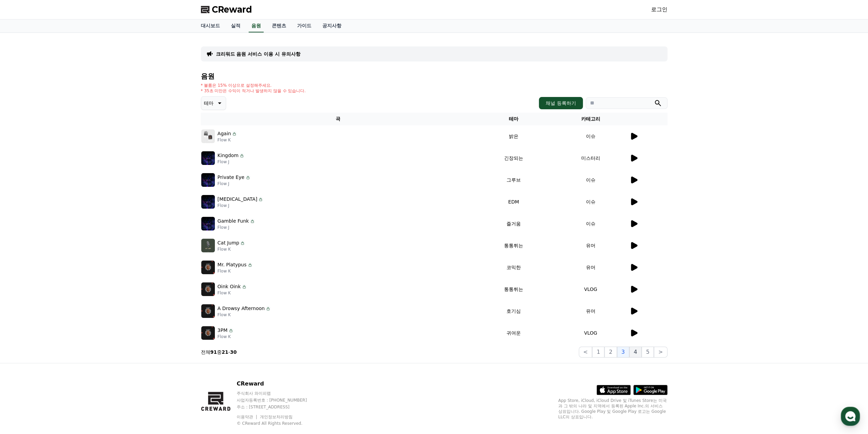  Describe the element at coordinates (513, 158) in the screenshot. I see `td: 긴장되는` at that location.